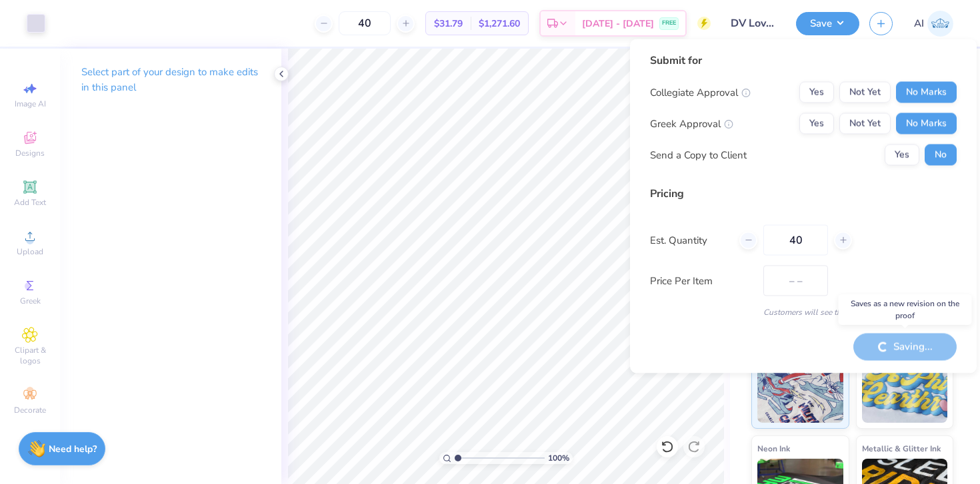 The width and height of the screenshot is (980, 484). What do you see at coordinates (30, 411) in the screenshot?
I see `span: Decorate` at bounding box center [30, 411].